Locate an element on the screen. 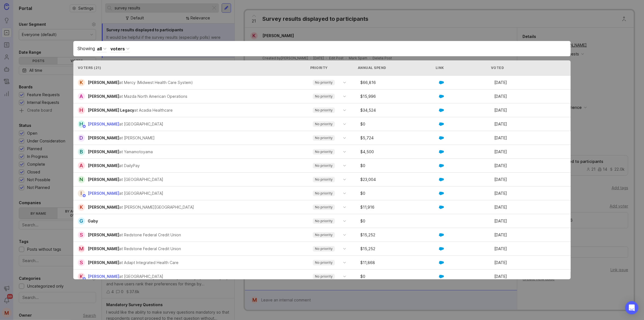 The image size is (644, 320). div: D is located at coordinates (81, 138).